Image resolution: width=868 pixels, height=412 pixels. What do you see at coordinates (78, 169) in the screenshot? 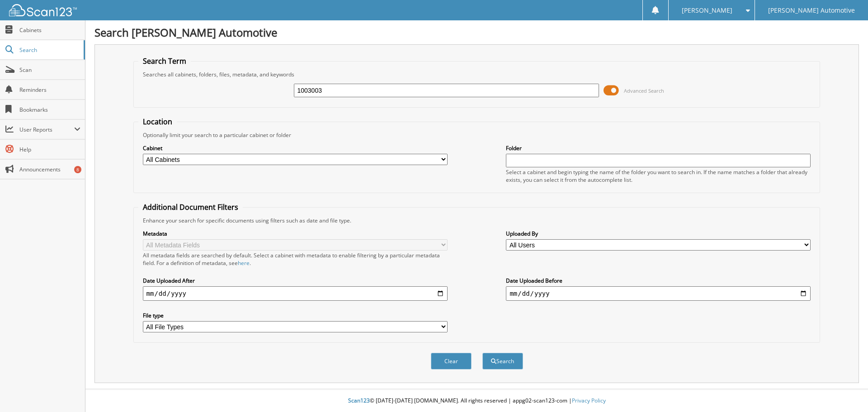
I see `div: 8` at bounding box center [78, 169].